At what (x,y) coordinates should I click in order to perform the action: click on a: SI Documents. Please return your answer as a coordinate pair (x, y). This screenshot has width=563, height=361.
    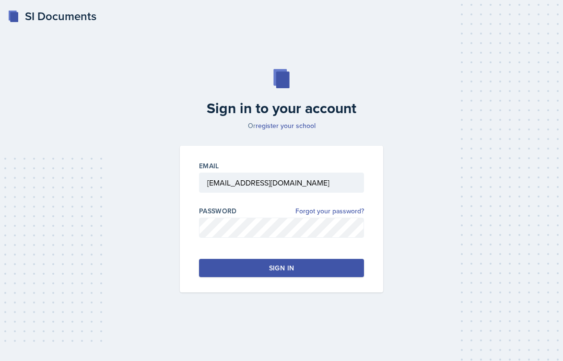
    Looking at the image, I should click on (52, 16).